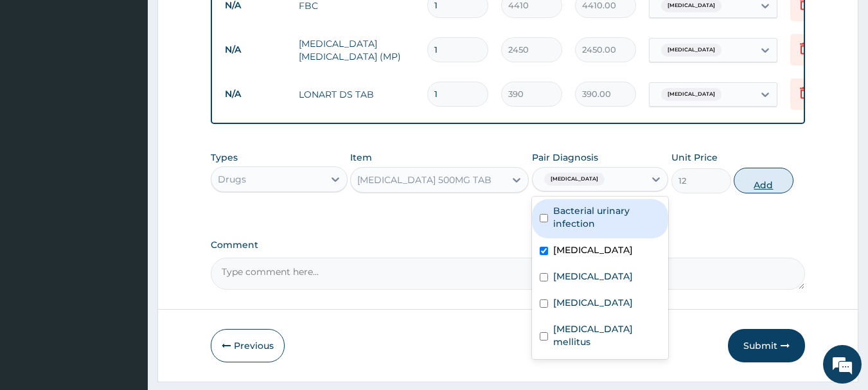 The width and height of the screenshot is (868, 390). I want to click on span: We're online!, so click(126, 179).